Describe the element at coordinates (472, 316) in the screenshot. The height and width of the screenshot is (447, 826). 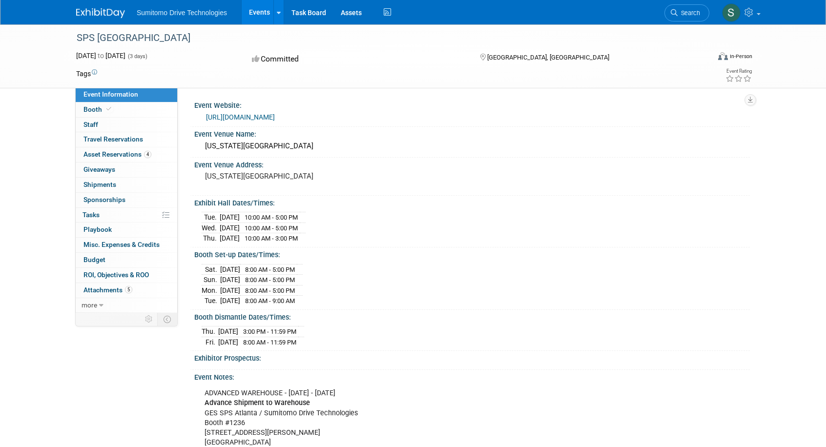
I see `div: Booth Dismantle Dates/Times:` at that location.